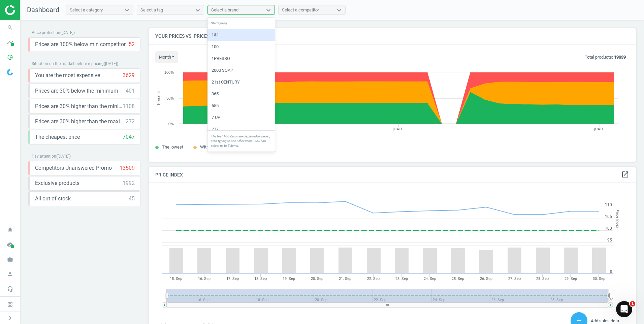 The height and width of the screenshot is (324, 644). I want to click on div: 52, so click(132, 45).